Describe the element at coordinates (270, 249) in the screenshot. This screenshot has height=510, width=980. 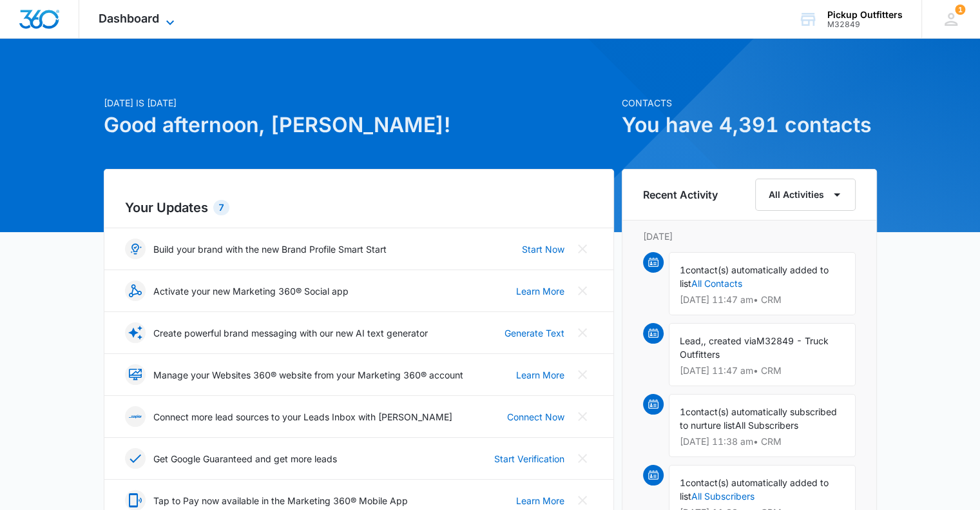
I see `p: Build your brand with the new Brand Profile Smart Start` at that location.